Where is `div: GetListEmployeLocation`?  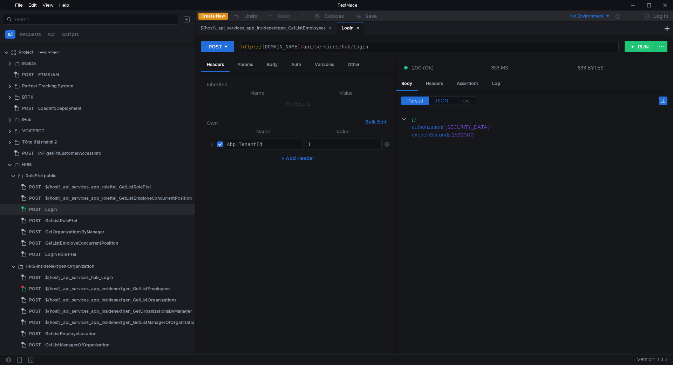
div: GetListEmployeLocation is located at coordinates (71, 333).